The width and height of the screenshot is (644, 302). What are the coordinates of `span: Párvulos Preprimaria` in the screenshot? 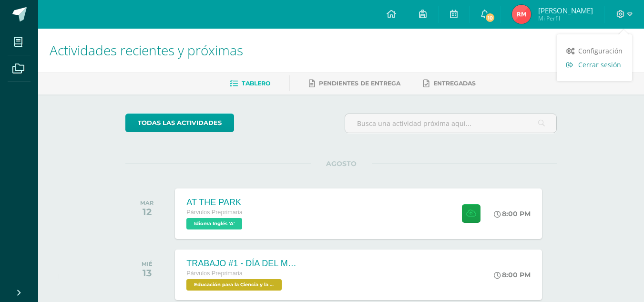 It's located at (215, 212).